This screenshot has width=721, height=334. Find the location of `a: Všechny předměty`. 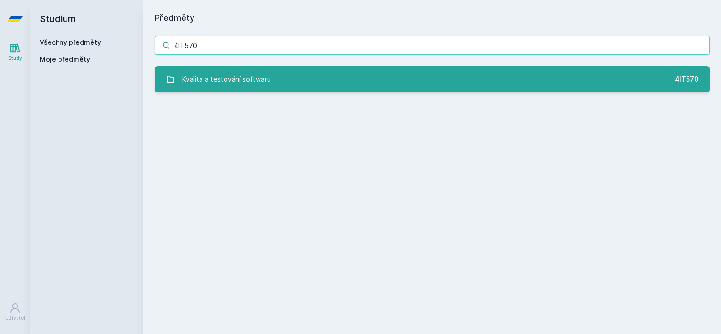

a: Všechny předměty is located at coordinates (70, 42).